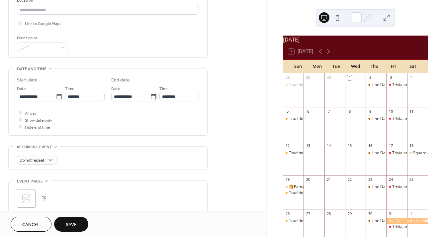 The width and height of the screenshot is (444, 237). Describe the element at coordinates (31, 224) in the screenshot. I see `a: Cancel` at that location.